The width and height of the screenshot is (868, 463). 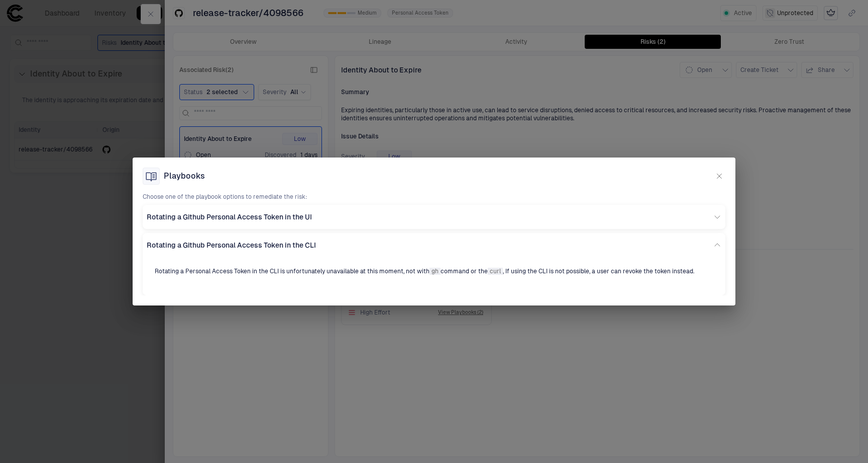 I want to click on span: Choose one of the playbook options to remediate the risk:, so click(x=434, y=196).